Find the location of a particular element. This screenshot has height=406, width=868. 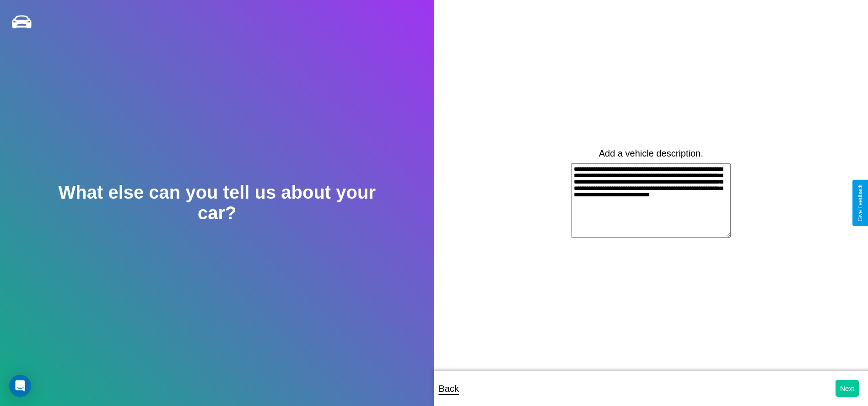

div: Give Feedback is located at coordinates (860, 203).